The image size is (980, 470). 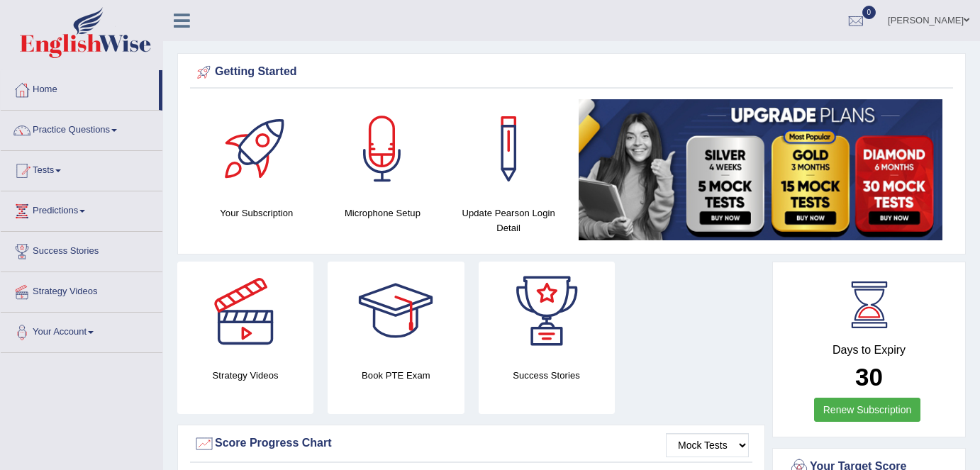 I want to click on a: Strategy Videos, so click(x=82, y=290).